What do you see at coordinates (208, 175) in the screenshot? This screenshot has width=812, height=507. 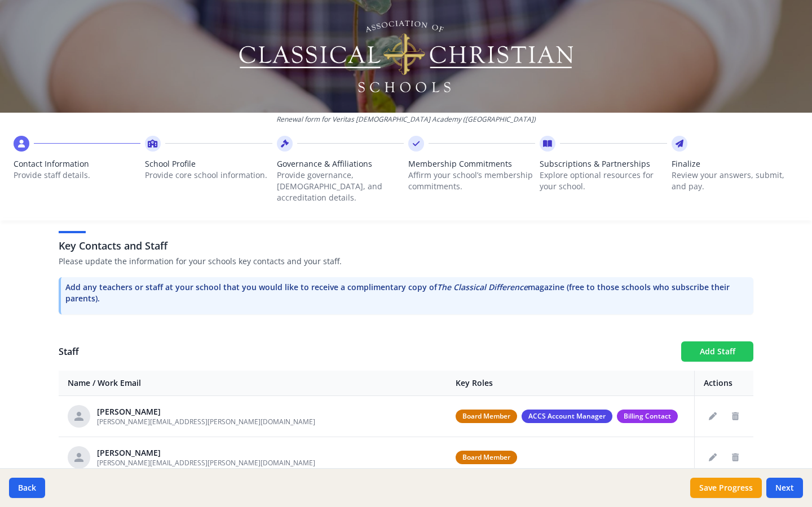 I see `p: Provide core school information.` at bounding box center [208, 175].